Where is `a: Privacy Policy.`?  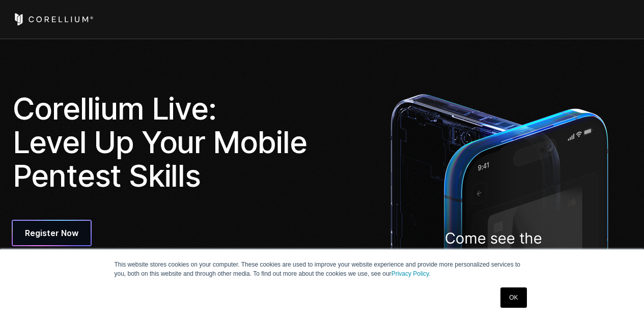 a: Privacy Policy. is located at coordinates (411, 274).